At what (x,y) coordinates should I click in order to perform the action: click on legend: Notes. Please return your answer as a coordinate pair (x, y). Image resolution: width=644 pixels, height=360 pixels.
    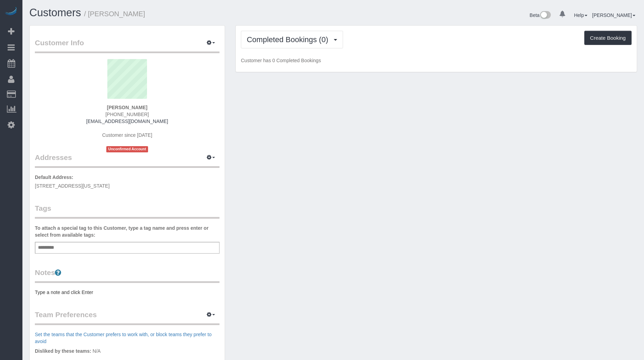
    Looking at the image, I should click on (127, 275).